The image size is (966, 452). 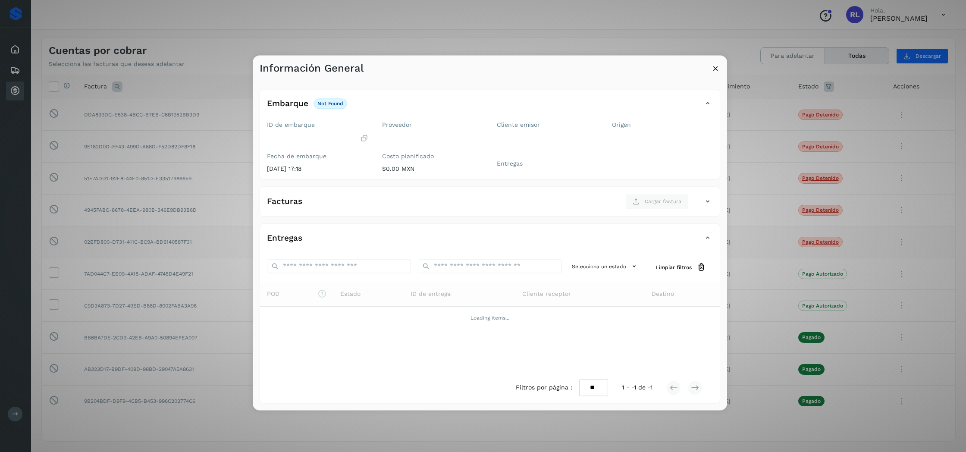 I want to click on span: Cargar factura, so click(x=663, y=202).